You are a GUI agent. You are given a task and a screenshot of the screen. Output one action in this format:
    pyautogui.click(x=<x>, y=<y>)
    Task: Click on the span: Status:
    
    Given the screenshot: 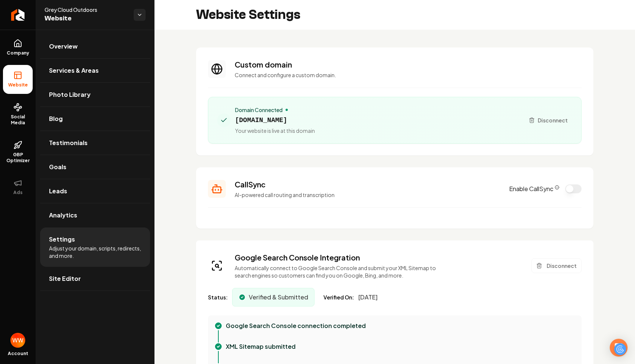 What is the action you would take?
    pyautogui.click(x=218, y=297)
    